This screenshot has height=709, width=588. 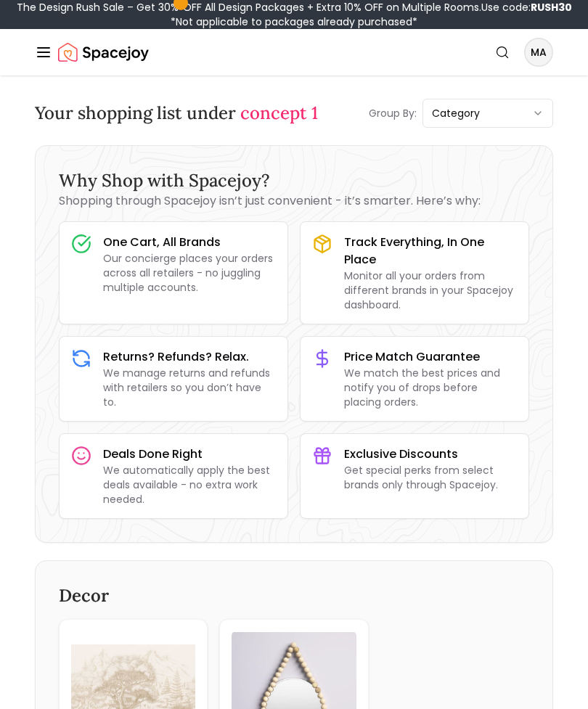 What do you see at coordinates (190, 243) in the screenshot?
I see `h3: One Cart, All Brands` at bounding box center [190, 243].